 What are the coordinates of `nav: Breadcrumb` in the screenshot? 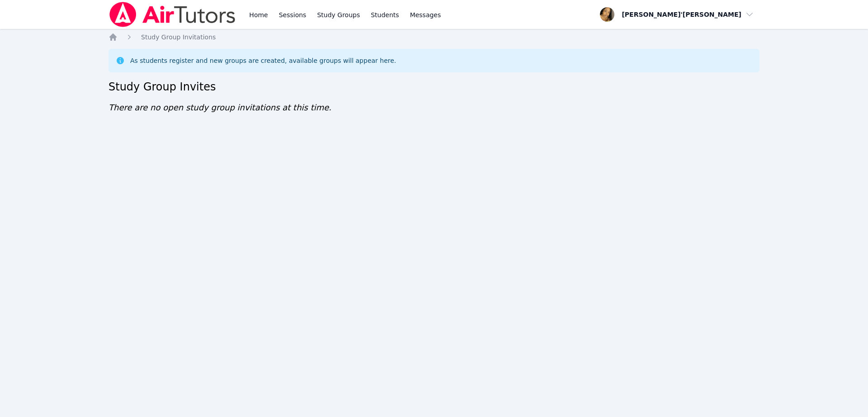 It's located at (434, 37).